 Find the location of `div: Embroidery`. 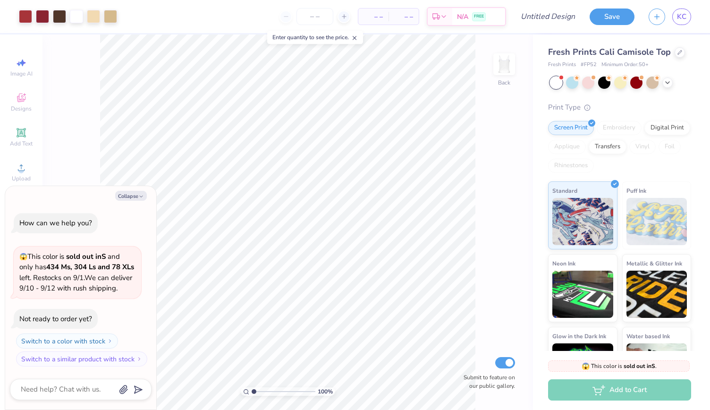

div: Embroidery is located at coordinates (619, 128).